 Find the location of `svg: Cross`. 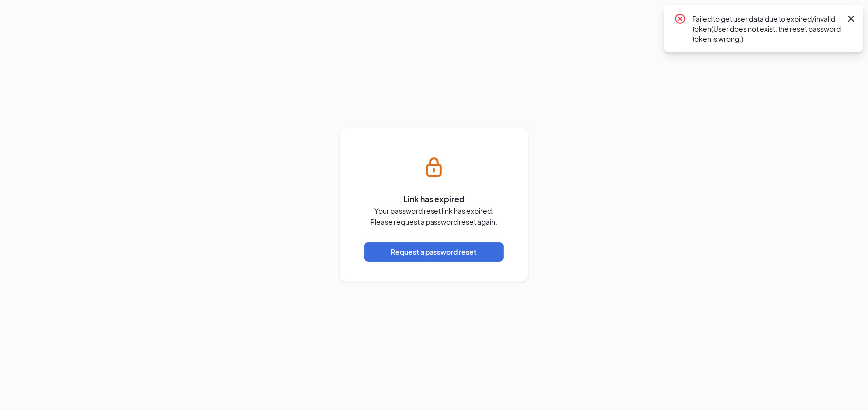

svg: Cross is located at coordinates (851, 19).